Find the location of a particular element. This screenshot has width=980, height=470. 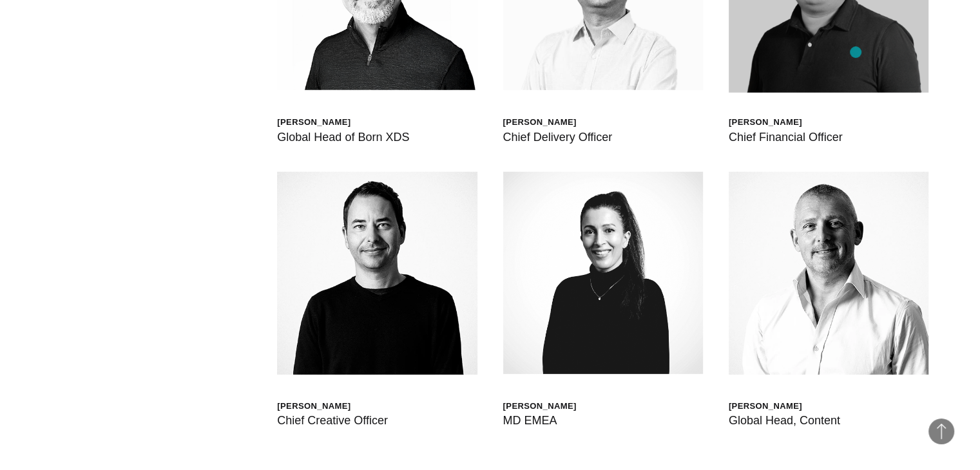

span: Back to Top is located at coordinates (942, 432).